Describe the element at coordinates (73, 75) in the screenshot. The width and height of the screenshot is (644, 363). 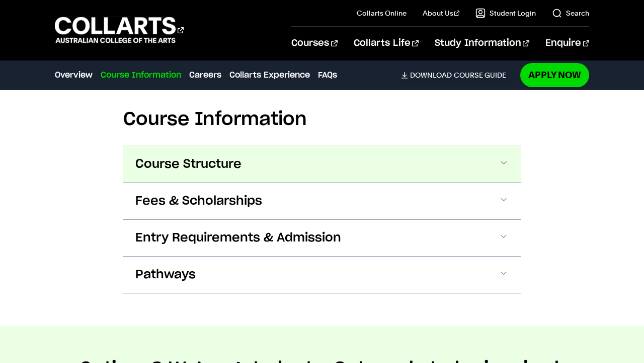
I see `a: Overview` at that location.